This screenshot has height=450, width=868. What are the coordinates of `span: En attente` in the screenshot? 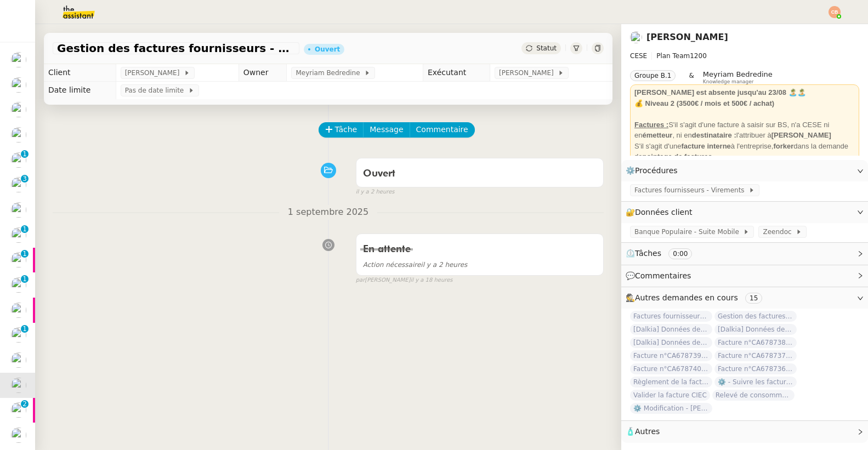 It's located at (386, 249).